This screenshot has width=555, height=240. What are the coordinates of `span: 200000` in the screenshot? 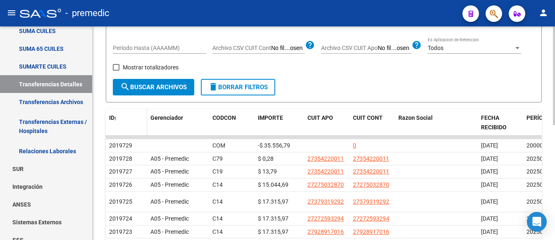 It's located at (536, 145).